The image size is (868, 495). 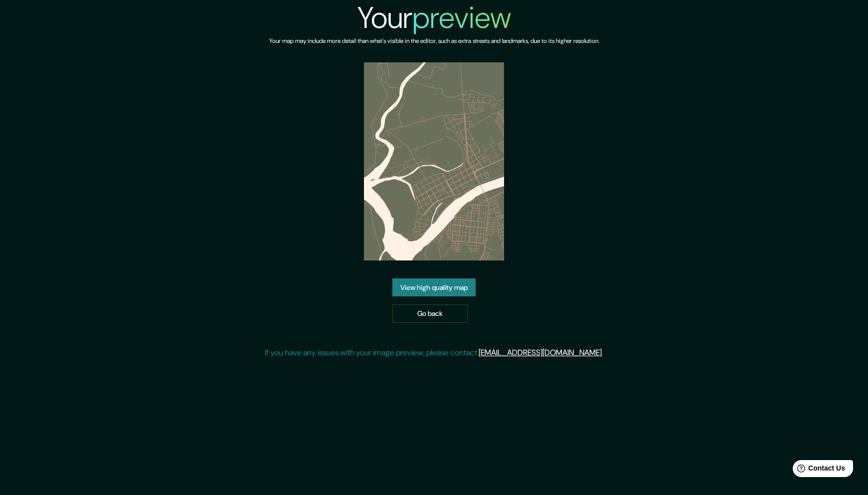 What do you see at coordinates (434, 353) in the screenshot?
I see `p: If you have any issues with your image preview, please contact .` at bounding box center [434, 353].